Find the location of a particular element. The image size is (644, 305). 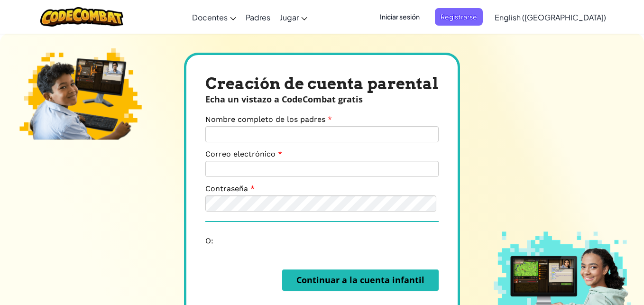

span: O: is located at coordinates (209, 241).